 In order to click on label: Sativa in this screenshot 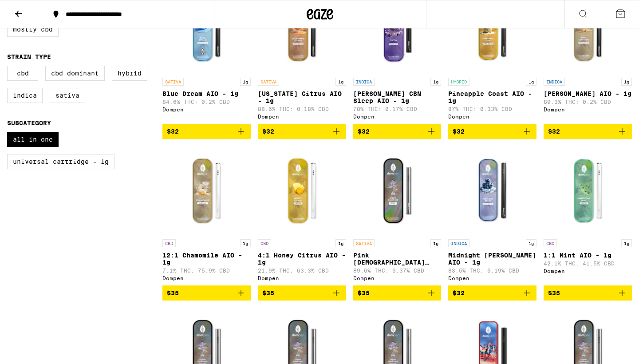, I will do `click(68, 95)`.